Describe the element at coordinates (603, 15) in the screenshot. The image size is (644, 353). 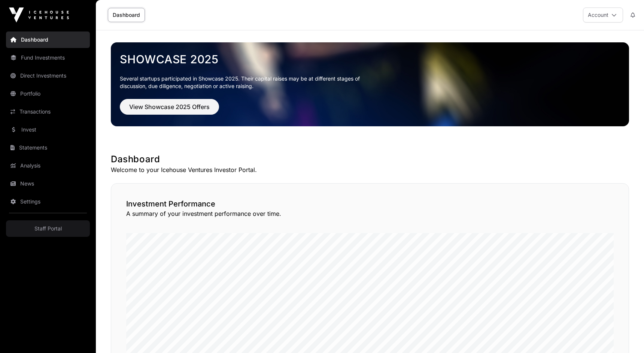
I see `button: Account` at that location.